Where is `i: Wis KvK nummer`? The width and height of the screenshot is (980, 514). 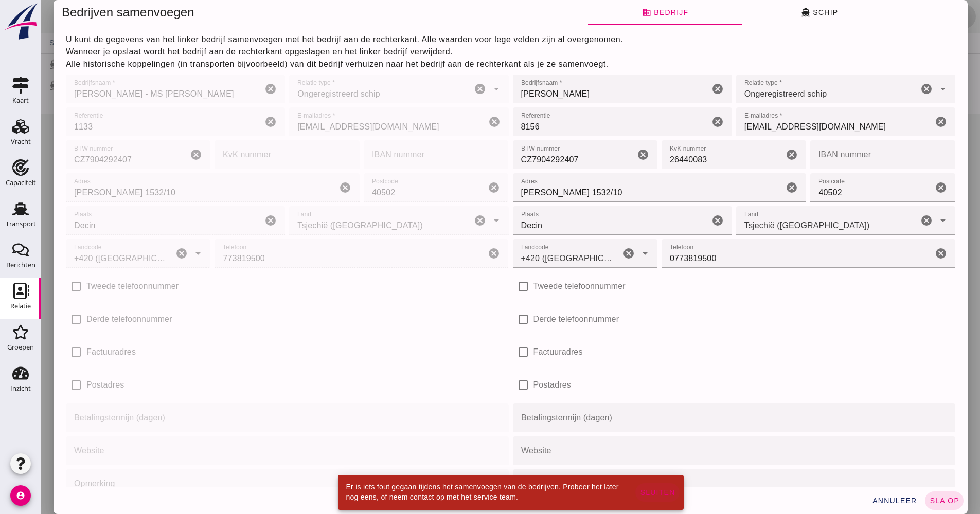 i: Wis KvK nummer is located at coordinates (750, 155).